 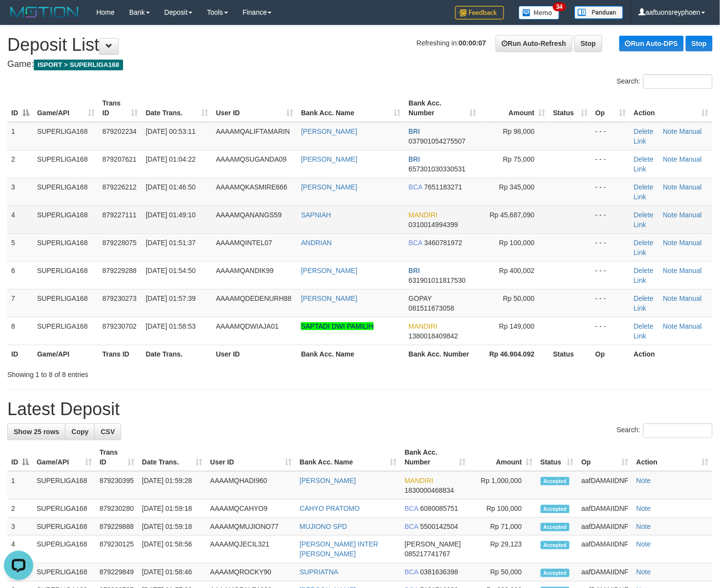 What do you see at coordinates (247, 326) in the screenshot?
I see `span: AAAAMQDWIAJA01` at bounding box center [247, 326].